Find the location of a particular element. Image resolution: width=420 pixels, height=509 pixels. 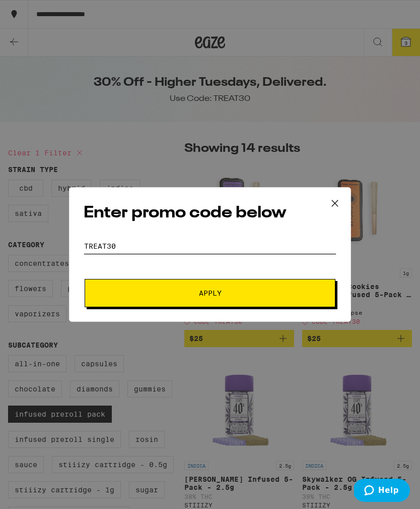

h2: Enter promo code below is located at coordinates (210, 213).